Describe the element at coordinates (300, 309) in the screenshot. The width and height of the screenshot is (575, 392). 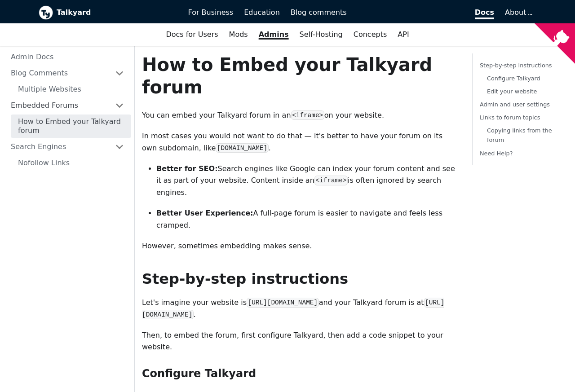
I see `p: Let's imagine your website is and your Talkyard forum is at .` at that location.